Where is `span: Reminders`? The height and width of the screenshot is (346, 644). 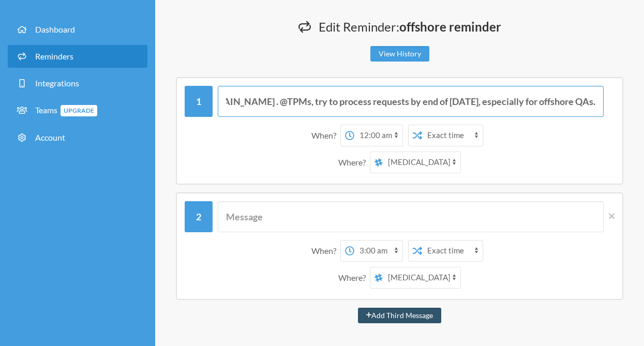
span: Reminders is located at coordinates (54, 56).